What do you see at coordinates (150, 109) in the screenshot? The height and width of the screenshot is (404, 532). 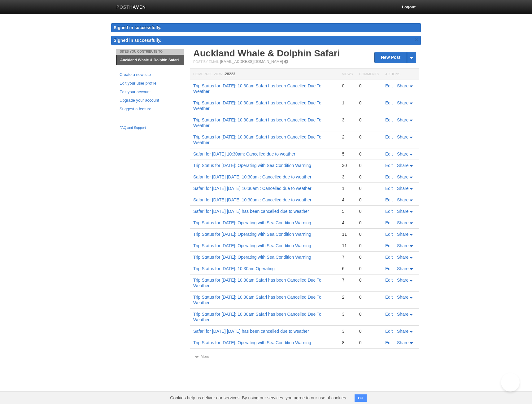 I see `a: Suggest a feature` at bounding box center [150, 109].